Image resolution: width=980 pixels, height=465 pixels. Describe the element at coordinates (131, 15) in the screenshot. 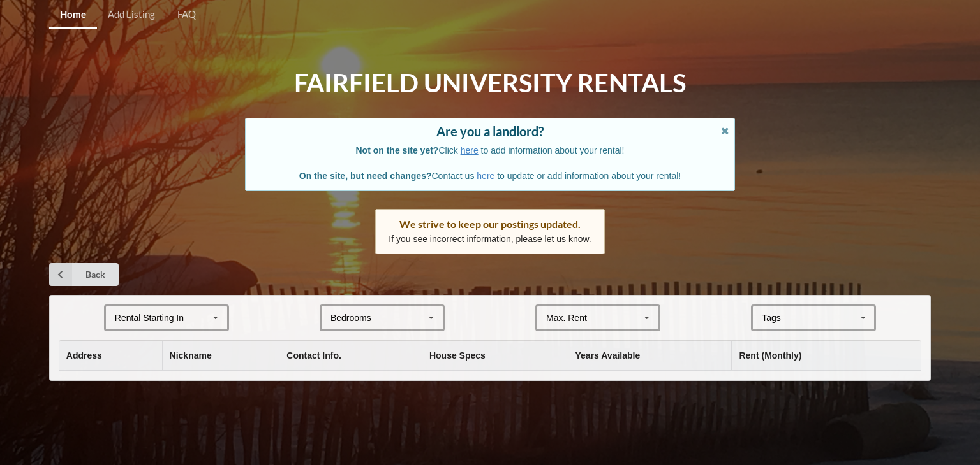

I see `a: Add Listing` at that location.